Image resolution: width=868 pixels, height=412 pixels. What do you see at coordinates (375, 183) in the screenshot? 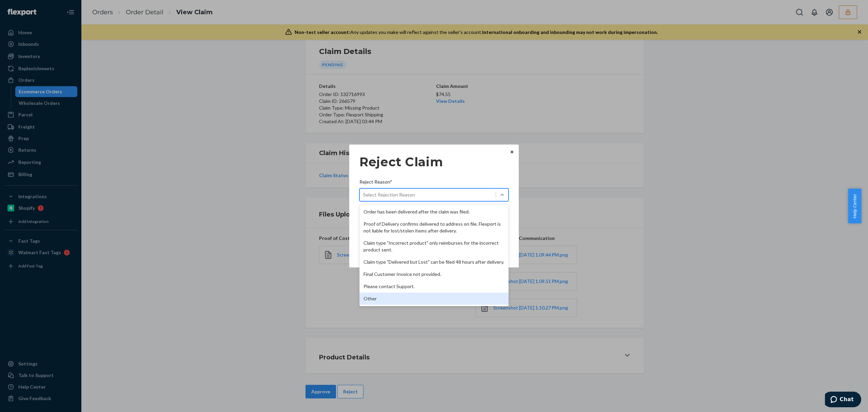
I see `span: Reject Reason*` at bounding box center [375, 183].